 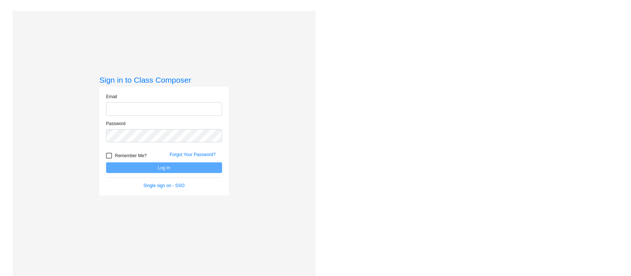 I want to click on label: Email, so click(x=112, y=97).